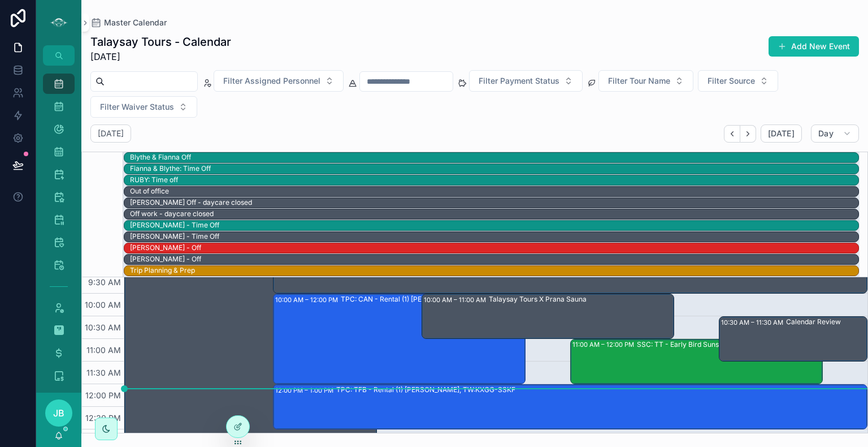 The width and height of the screenshot is (868, 447). Describe the element at coordinates (103, 350) in the screenshot. I see `span: 11:00 AM` at that location.